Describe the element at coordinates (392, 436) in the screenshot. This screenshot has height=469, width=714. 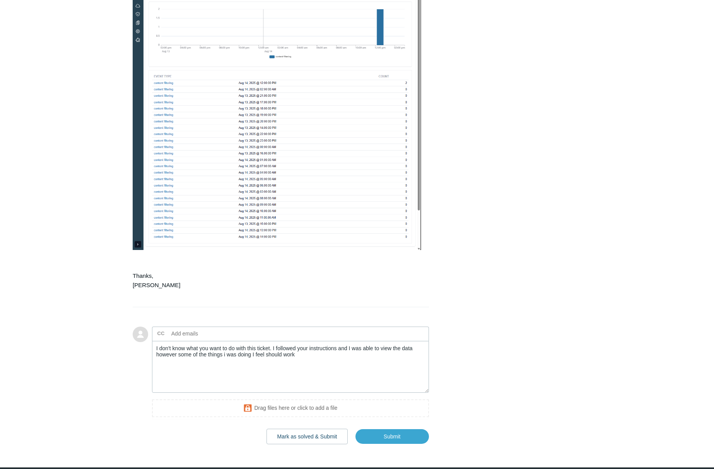
I see `input: Submit` at that location.